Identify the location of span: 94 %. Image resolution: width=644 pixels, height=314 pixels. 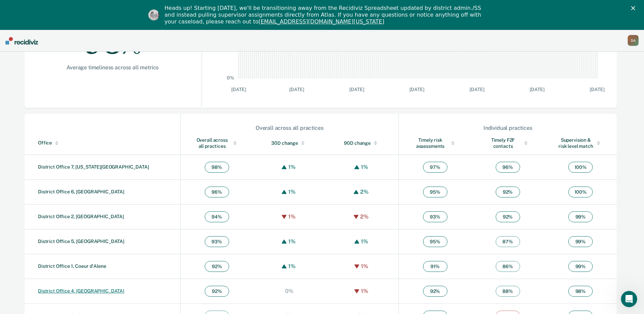
(217, 217).